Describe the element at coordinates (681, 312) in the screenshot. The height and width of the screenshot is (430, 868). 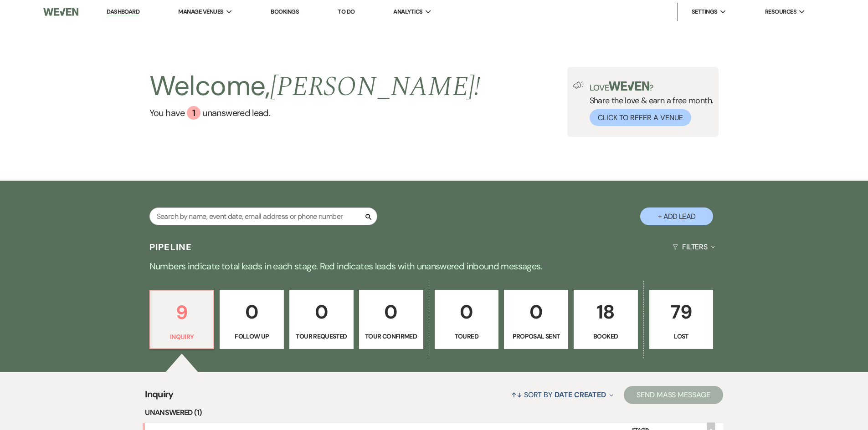
I see `p: 79` at that location.